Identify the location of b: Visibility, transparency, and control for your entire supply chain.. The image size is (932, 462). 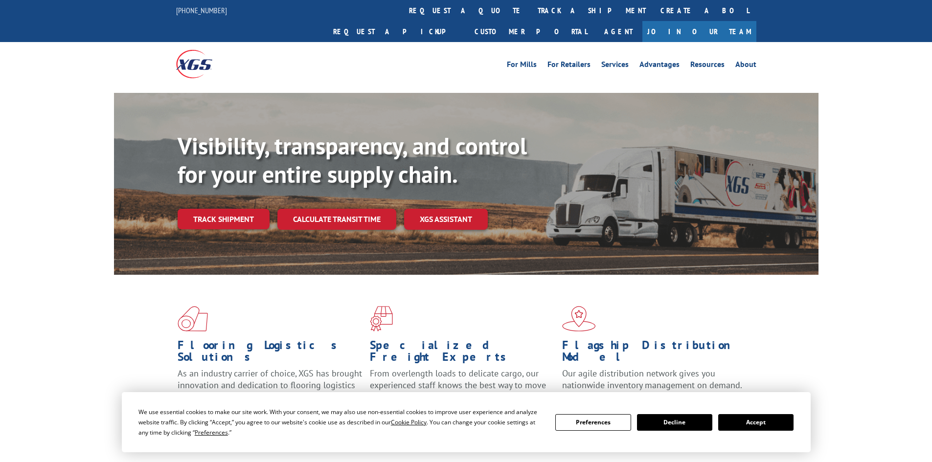
(352, 160).